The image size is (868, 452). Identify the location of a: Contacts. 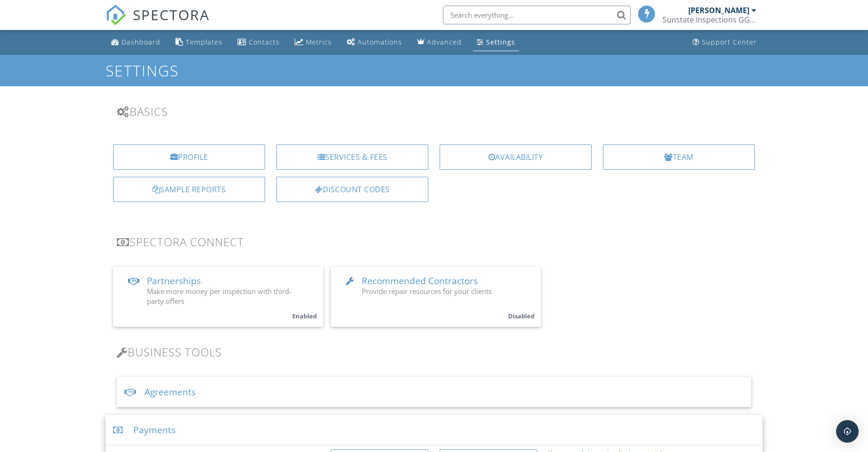
(259, 43).